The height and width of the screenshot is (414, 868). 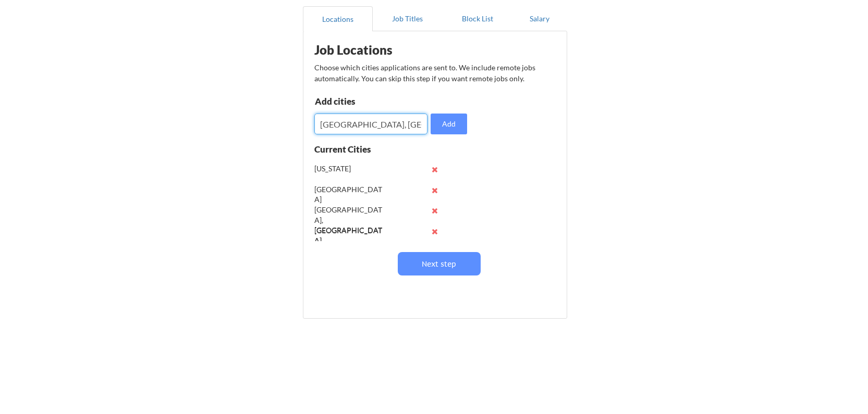 What do you see at coordinates (370, 124) in the screenshot?
I see `input: Type here...` at bounding box center [370, 124].